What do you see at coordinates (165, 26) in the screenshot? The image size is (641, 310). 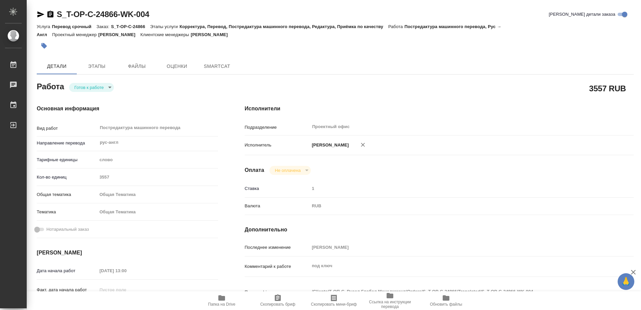 I see `p: Этапы услуги` at bounding box center [165, 26].